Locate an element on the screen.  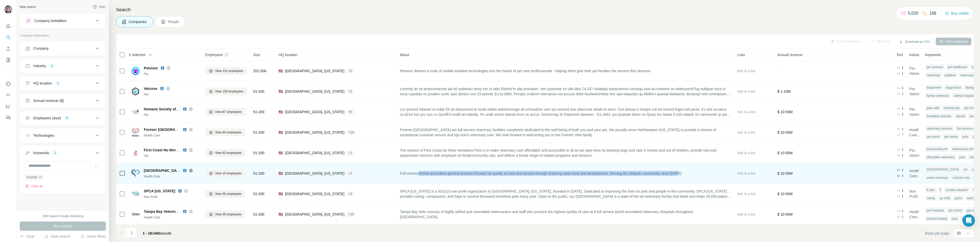
span: WordPress, is located at coordinates (902, 74).